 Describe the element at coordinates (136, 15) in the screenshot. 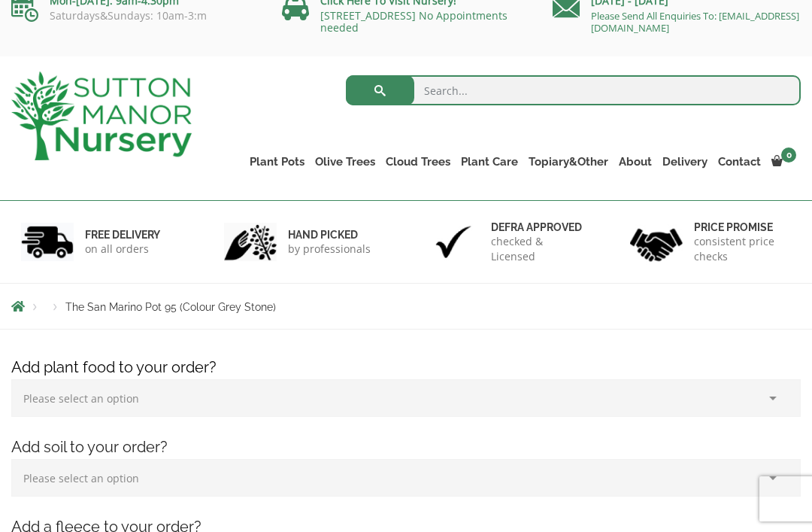

I see `p: Saturdays&Sundays: 10am-3:m` at that location.